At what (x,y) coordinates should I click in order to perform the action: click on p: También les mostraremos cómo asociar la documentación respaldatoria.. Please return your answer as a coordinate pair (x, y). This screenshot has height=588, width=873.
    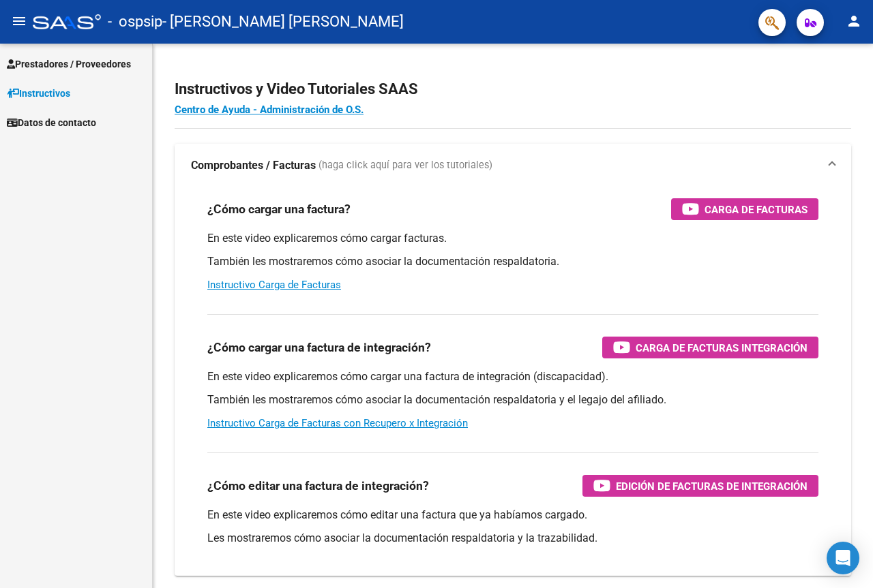
    Looking at the image, I should click on (513, 262).